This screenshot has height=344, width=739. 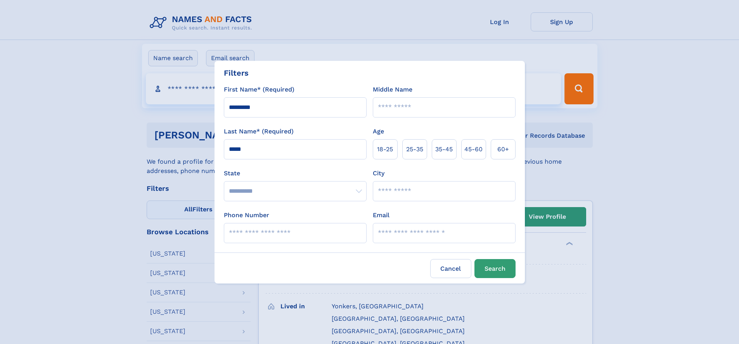 I want to click on label: Age, so click(x=378, y=132).